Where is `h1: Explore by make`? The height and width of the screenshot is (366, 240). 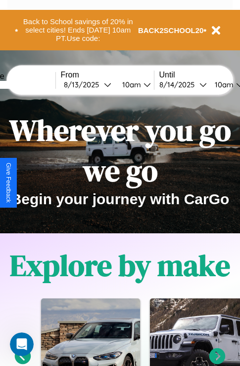
h1: Explore by make is located at coordinates (120, 266).